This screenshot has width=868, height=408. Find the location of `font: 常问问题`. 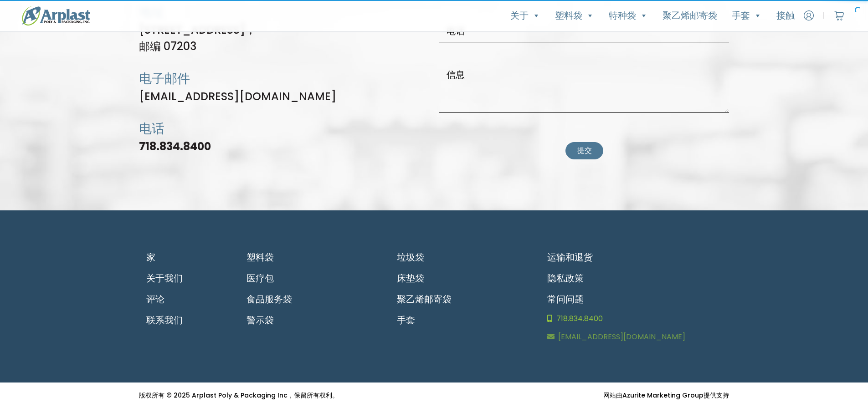

font: 常问问题 is located at coordinates (565, 300).